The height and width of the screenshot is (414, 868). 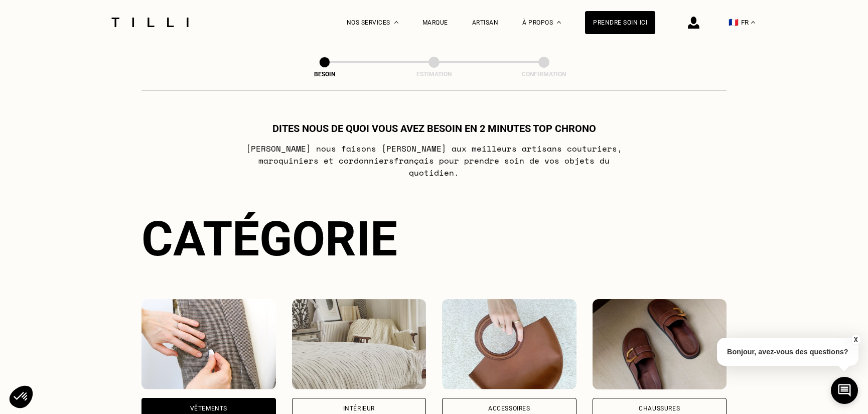 What do you see at coordinates (150, 22) in the screenshot?
I see `img: Logo du service de couturière Tilli` at bounding box center [150, 22].